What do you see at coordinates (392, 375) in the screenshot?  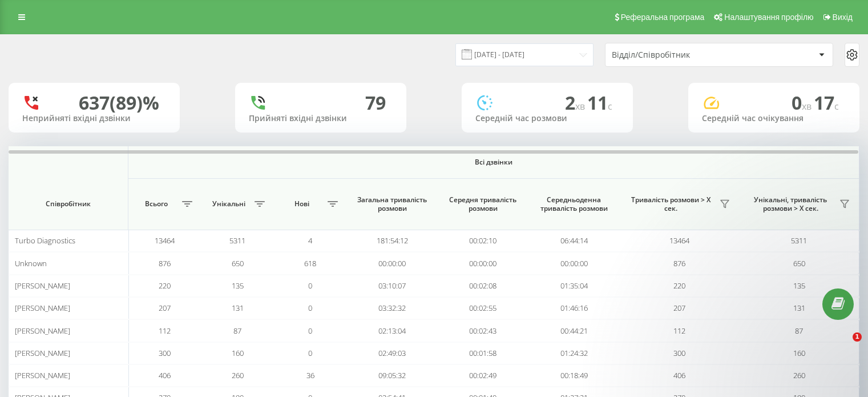 I see `td: 09:05:32` at bounding box center [392, 375].